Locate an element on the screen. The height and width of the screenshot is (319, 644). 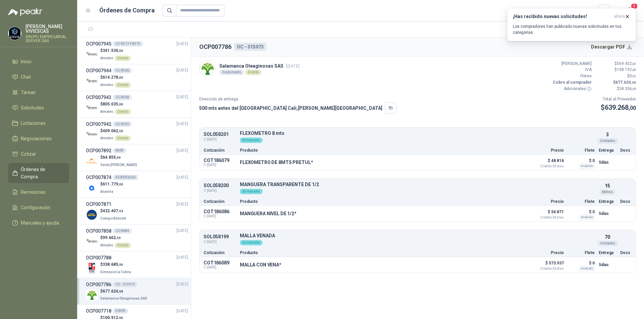
button: Descargar PDF is located at coordinates (612, 47).